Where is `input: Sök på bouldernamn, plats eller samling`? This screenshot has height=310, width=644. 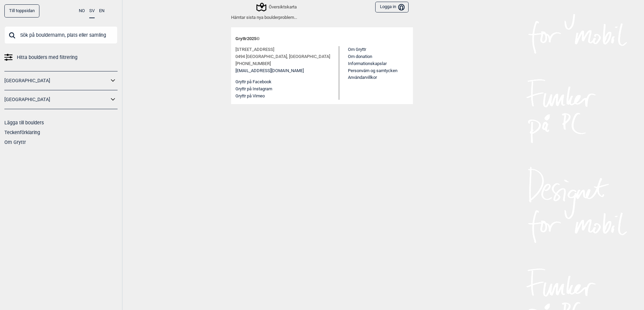 input: Sök på bouldernamn, plats eller samling is located at coordinates (61, 35).